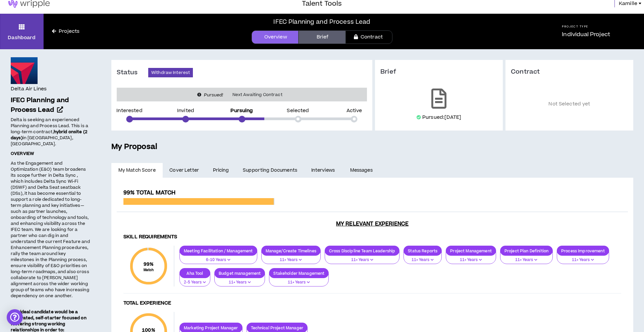 The height and width of the screenshot is (332, 644). Describe the element at coordinates (50, 229) in the screenshot. I see `span: As the Engagement and Optimization (E&O) team broadens its scope further in Delta Sync , which in...` at that location.